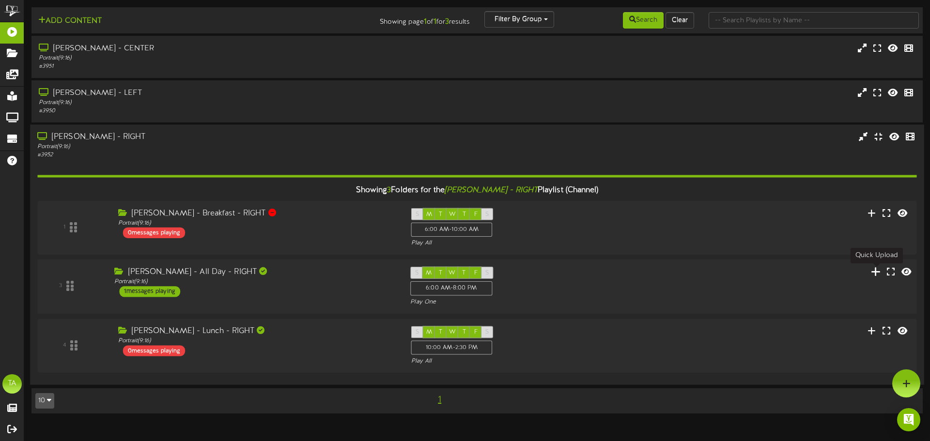 This screenshot has height=441, width=930. I want to click on div: Open Intercom Messenger, so click(908, 420).